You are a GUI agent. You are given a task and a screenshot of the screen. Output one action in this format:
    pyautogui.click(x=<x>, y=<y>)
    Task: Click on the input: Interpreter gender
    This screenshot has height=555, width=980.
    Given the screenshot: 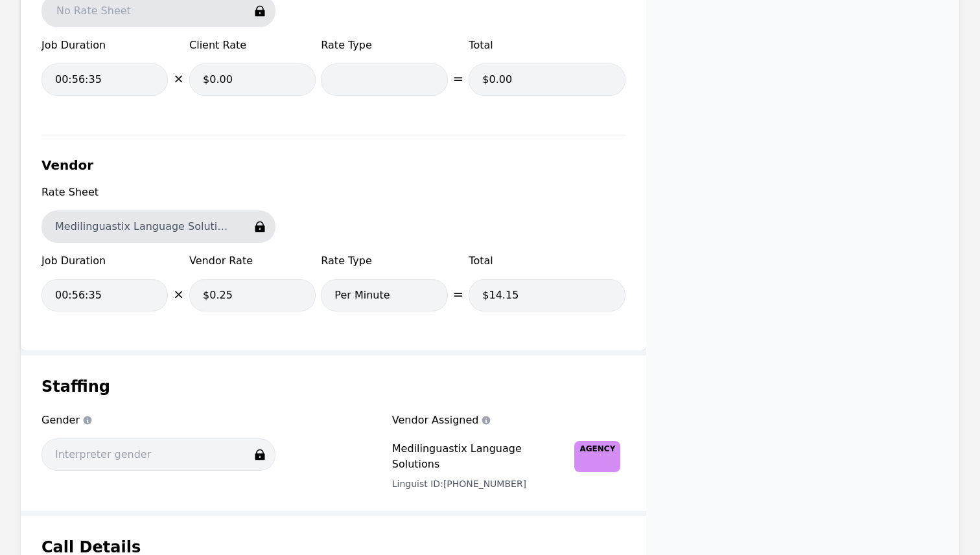 What is the action you would take?
    pyautogui.click(x=158, y=454)
    